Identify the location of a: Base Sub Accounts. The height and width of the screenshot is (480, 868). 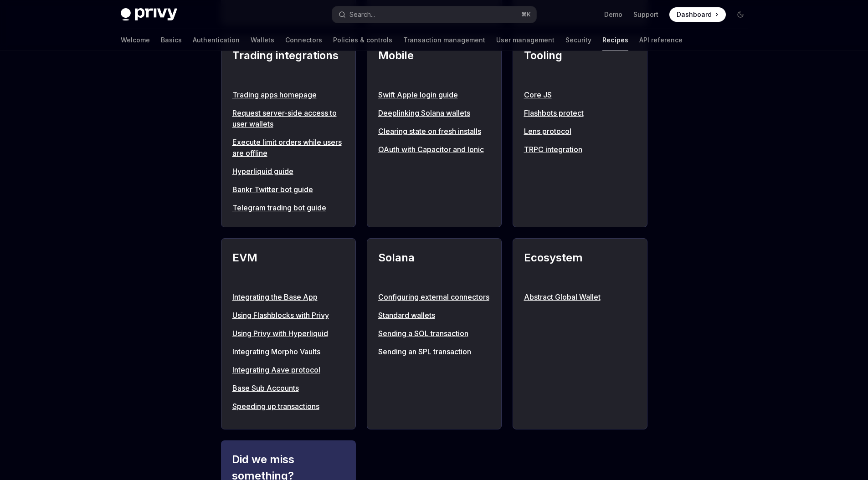
(288, 388).